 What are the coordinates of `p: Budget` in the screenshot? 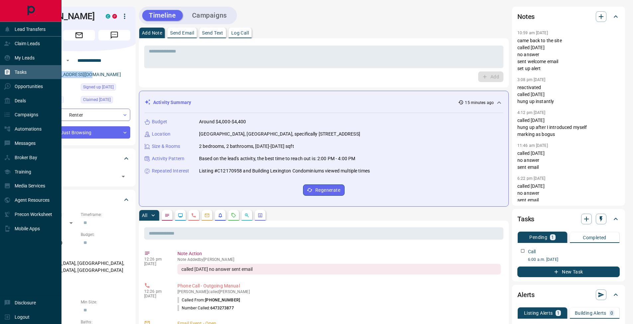 It's located at (160, 122).